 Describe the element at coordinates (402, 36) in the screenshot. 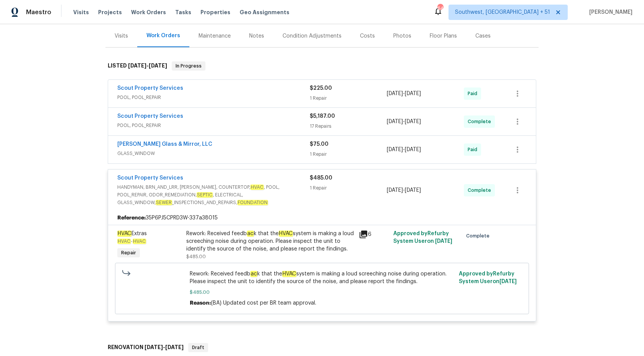

I see `div: Photos` at that location.